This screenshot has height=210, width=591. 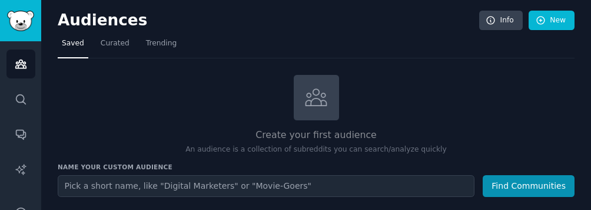 I want to click on a: Curated, so click(x=115, y=46).